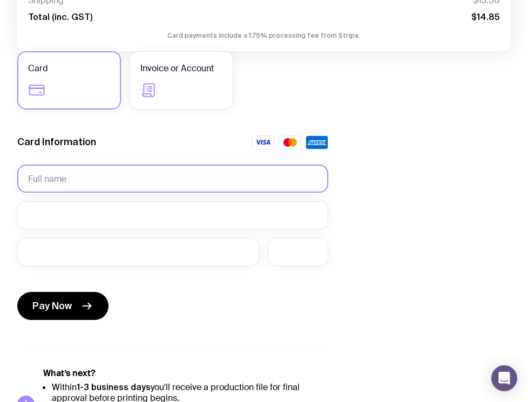 The width and height of the screenshot is (528, 402). What do you see at coordinates (38, 69) in the screenshot?
I see `span: Card` at bounding box center [38, 69].